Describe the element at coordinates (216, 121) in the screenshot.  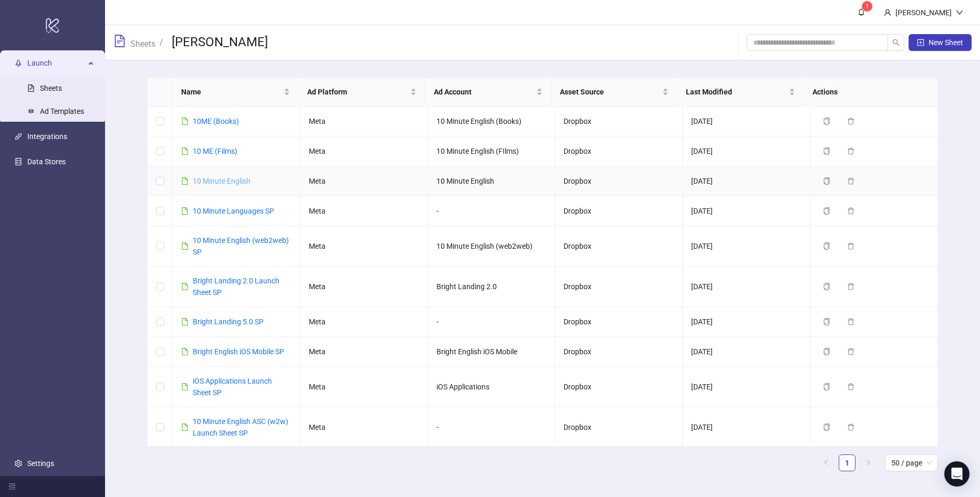
I see `a: 10ME (Books)` at that location.